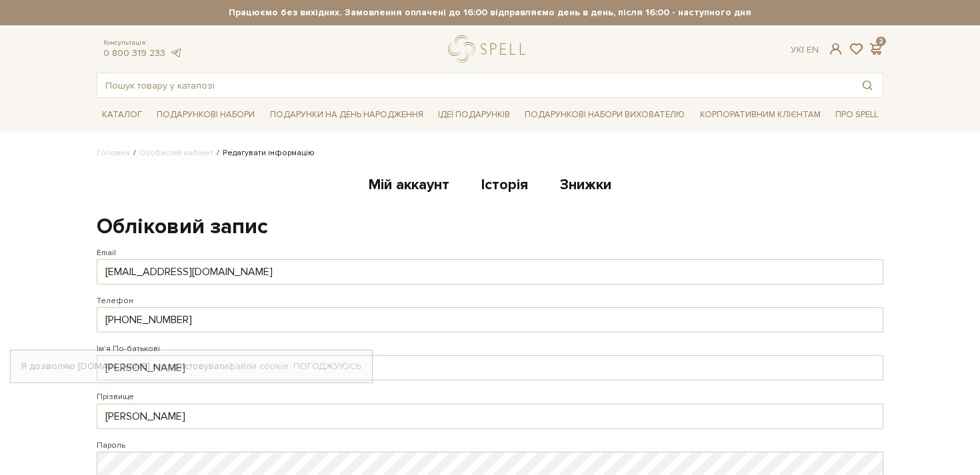 The image size is (980, 475). I want to click on a: Мій аккаунт, so click(408, 186).